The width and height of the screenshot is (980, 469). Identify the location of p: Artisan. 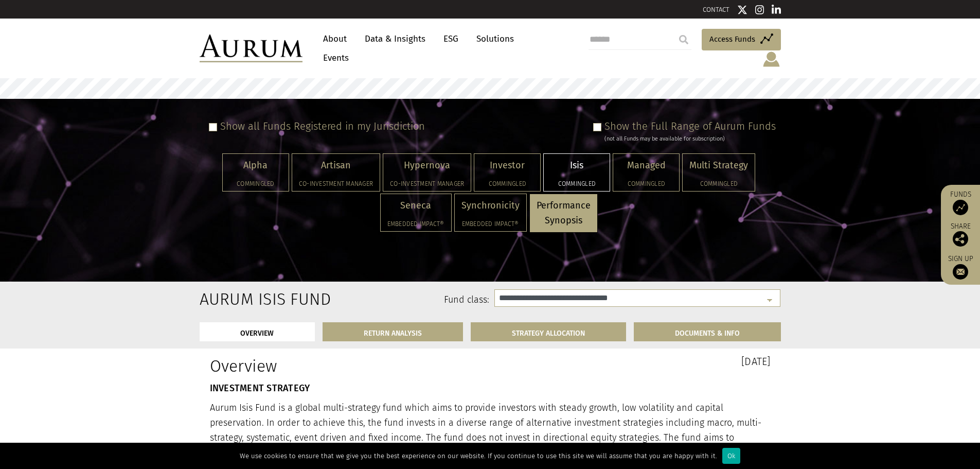
(336, 165).